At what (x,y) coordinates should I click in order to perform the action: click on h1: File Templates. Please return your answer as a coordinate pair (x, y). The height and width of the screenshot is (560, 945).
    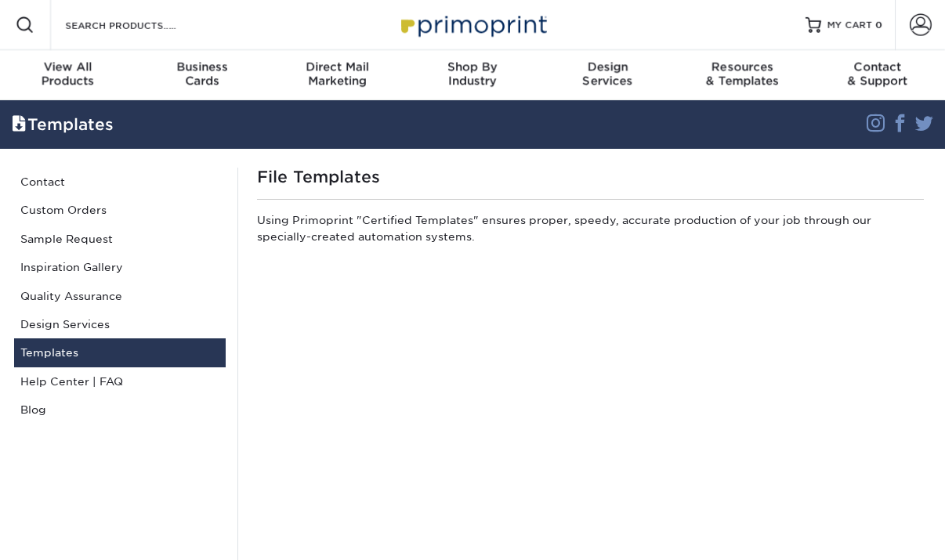
    Looking at the image, I should click on (590, 177).